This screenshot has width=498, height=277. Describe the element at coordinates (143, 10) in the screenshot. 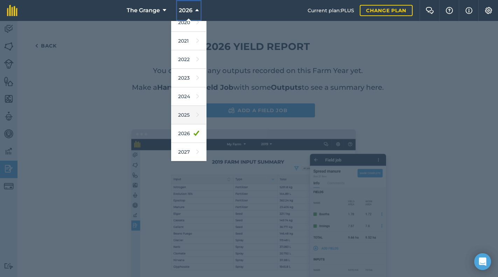

I see `span: The Grange` at that location.